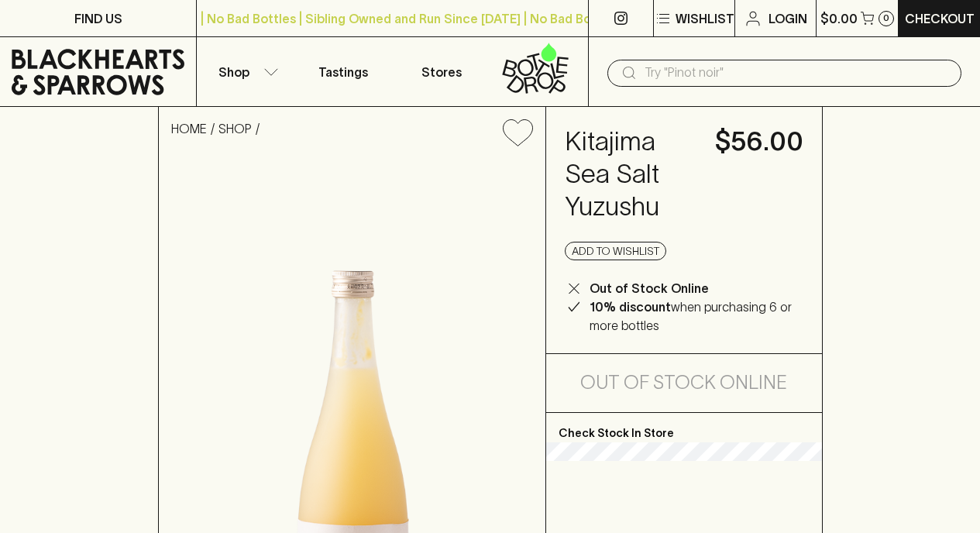 The image size is (980, 533). Describe the element at coordinates (235, 128) in the screenshot. I see `a: SHOP` at that location.